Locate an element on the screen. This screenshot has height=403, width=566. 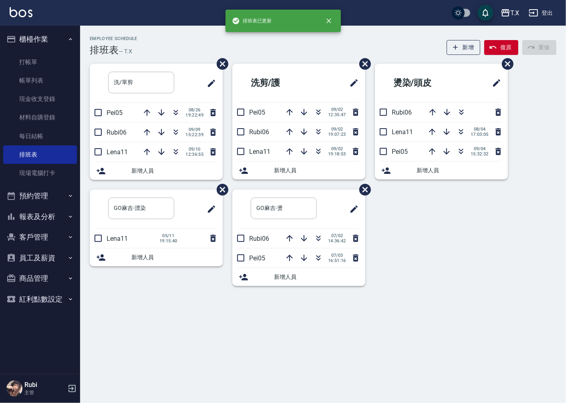
button: 商品管理 is located at coordinates (40, 279).